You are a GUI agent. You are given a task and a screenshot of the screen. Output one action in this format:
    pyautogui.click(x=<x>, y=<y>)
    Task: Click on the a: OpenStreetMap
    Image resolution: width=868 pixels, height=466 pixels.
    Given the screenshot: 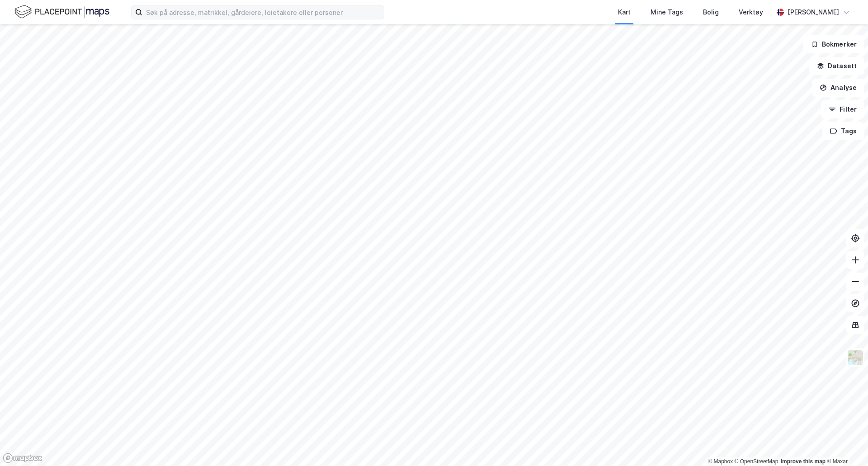 What is the action you would take?
    pyautogui.click(x=756, y=461)
    